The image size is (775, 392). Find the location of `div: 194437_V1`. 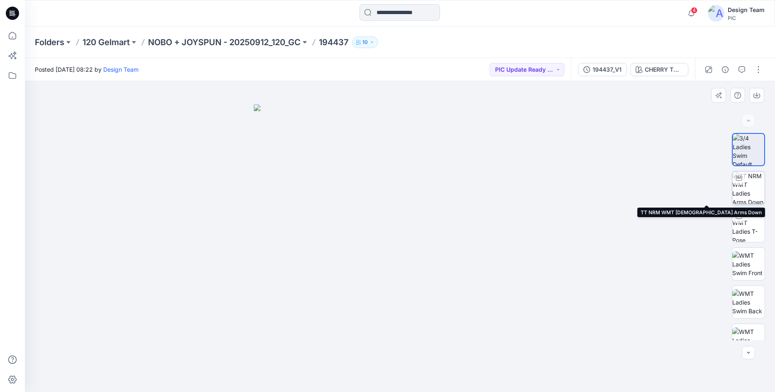

div: 194437_V1 is located at coordinates (607, 70).